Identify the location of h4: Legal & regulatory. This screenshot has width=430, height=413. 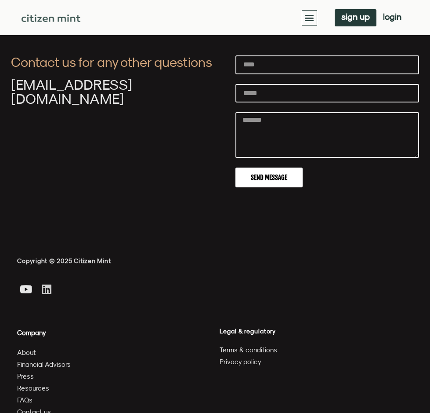
(316, 331).